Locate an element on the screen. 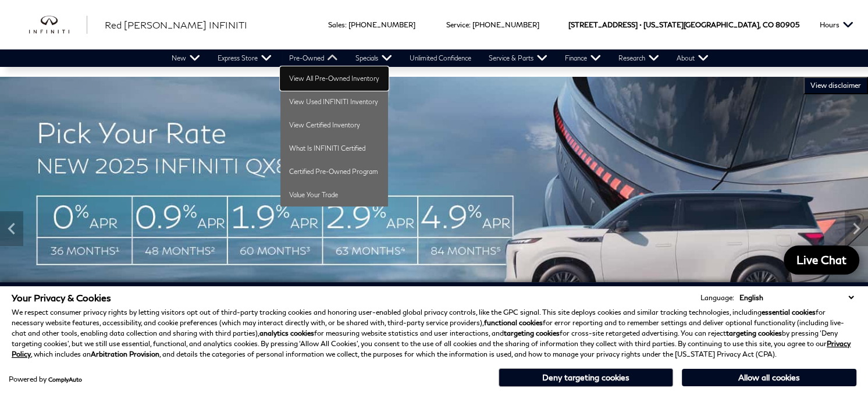  div: Language: is located at coordinates (717, 298).